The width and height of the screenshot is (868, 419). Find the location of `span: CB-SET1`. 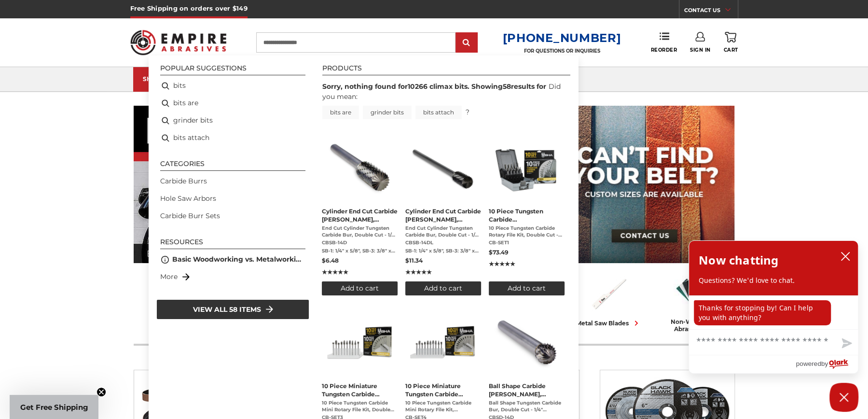

span: CB-SET1 is located at coordinates (526, 243).